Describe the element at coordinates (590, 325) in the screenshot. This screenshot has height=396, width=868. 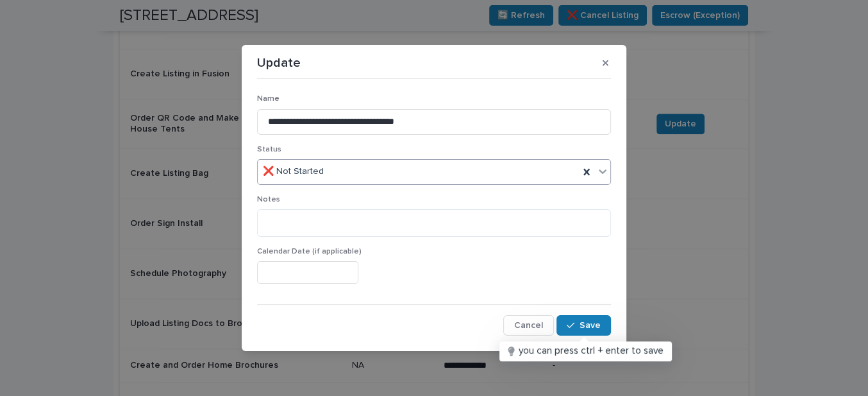
I see `span: Save` at that location.